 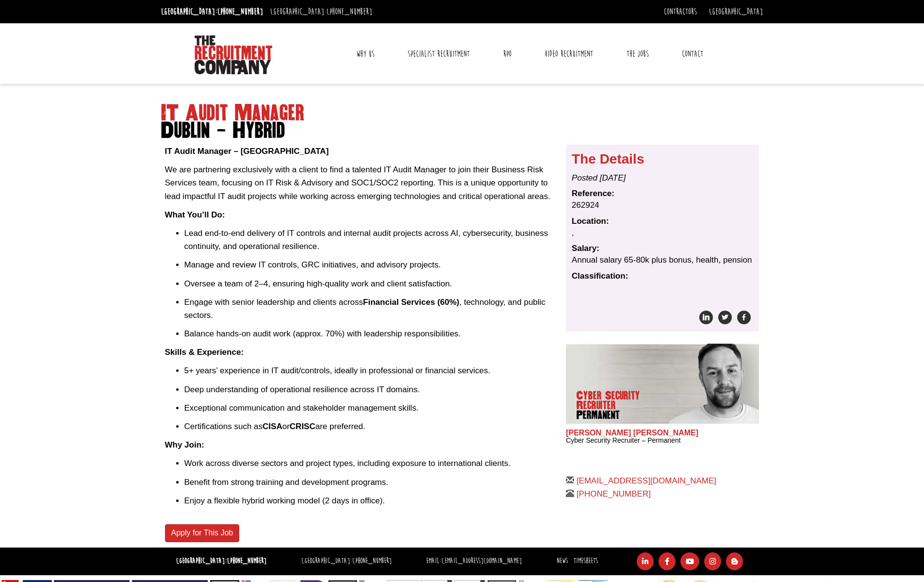 I want to click on p: Manage and review IT controls, GRC initiatives, and advisory projects., so click(x=372, y=265).